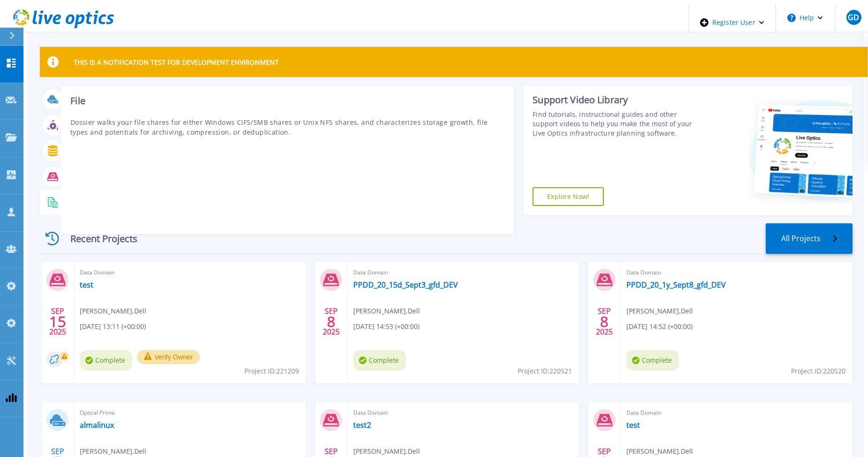  What do you see at coordinates (96, 239) in the screenshot?
I see `div: Recent Projects` at bounding box center [96, 239].